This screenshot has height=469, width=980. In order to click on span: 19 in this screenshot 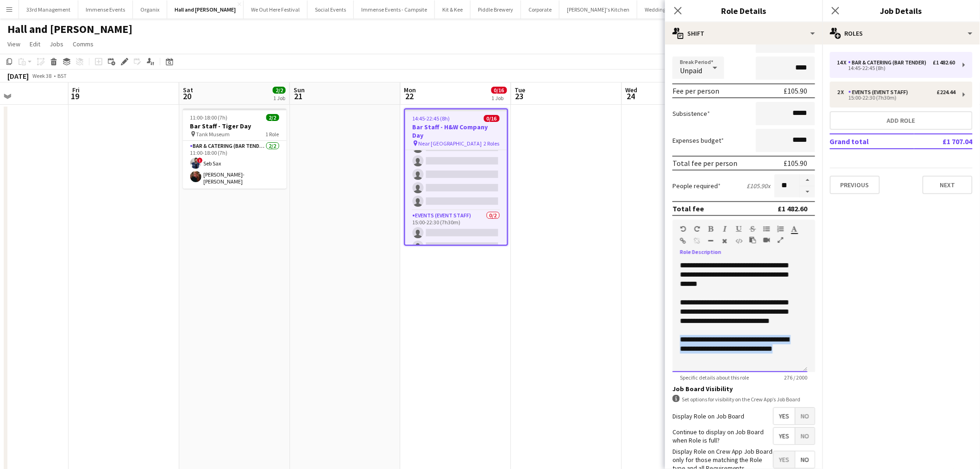, I will do `click(75, 96)`.